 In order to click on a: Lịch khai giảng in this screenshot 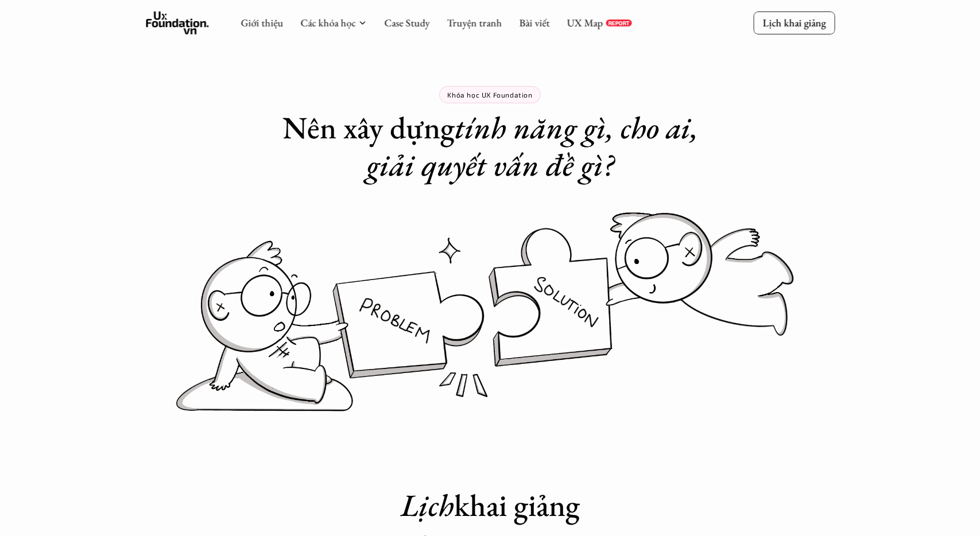, I will do `click(794, 22)`.